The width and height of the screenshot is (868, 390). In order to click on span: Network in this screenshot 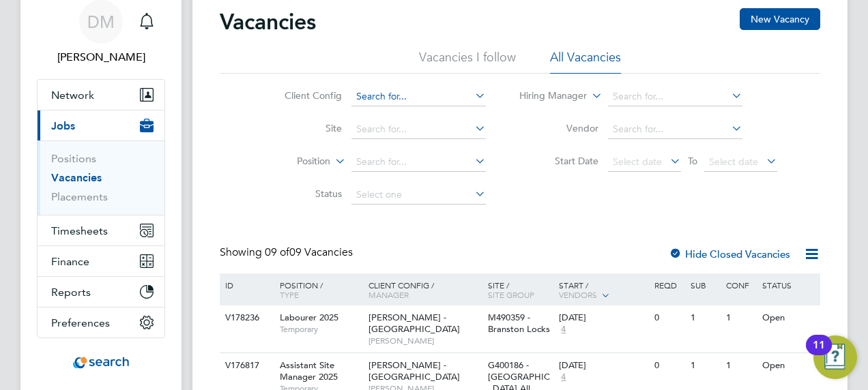, I will do `click(73, 95)`.